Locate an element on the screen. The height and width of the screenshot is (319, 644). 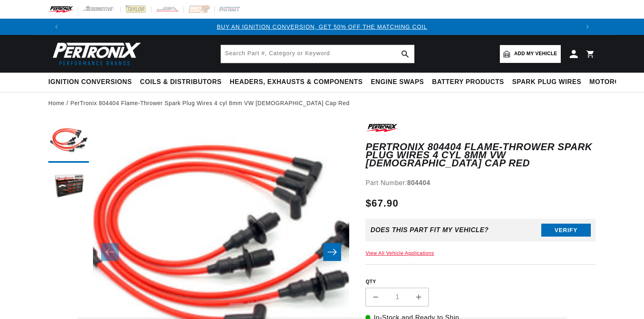
button: Translation missing: en.sections.announcements.next_announcement is located at coordinates (588, 27).